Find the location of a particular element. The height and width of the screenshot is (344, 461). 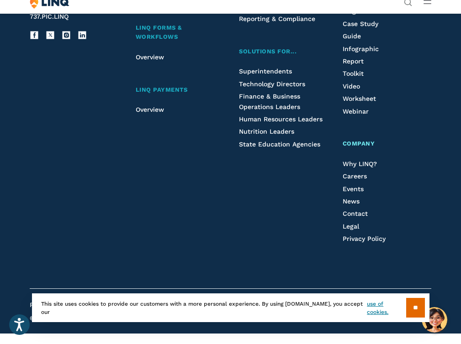

a: Worksheet is located at coordinates (359, 99).